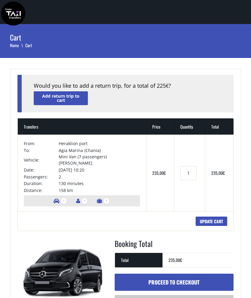  What do you see at coordinates (190, 127) in the screenshot?
I see `th: Quantity` at bounding box center [190, 127].